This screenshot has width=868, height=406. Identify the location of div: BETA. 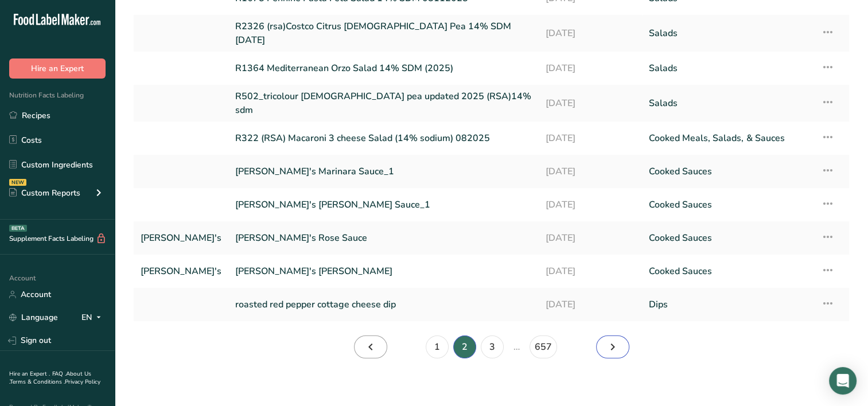
(17, 229).